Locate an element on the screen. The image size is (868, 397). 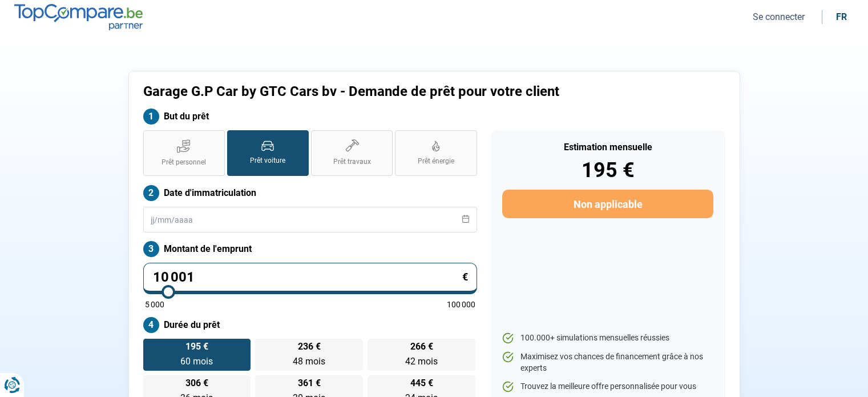
li: 100.000+ simulations mensuelles réussies is located at coordinates (607, 338).